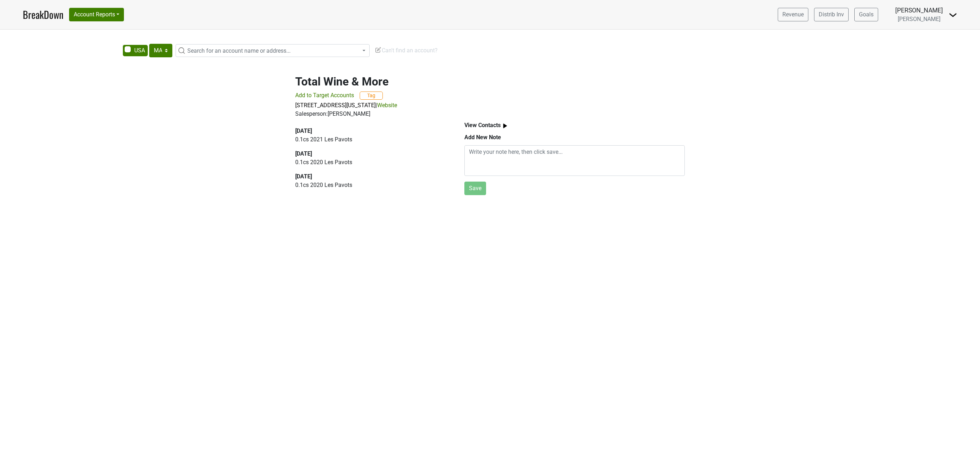  What do you see at coordinates (96, 15) in the screenshot?
I see `button: Account Reports` at bounding box center [96, 15].